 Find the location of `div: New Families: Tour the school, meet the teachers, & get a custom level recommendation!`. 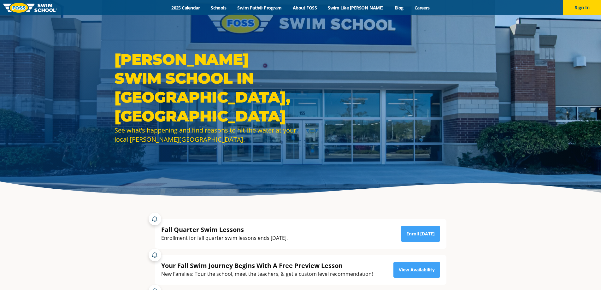

div: New Families: Tour the school, meet the teachers, & get a custom level recommendation! is located at coordinates (267, 274).